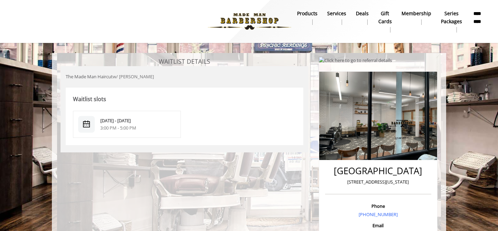 Image resolution: width=498 pixels, height=231 pixels. What do you see at coordinates (184, 95) in the screenshot?
I see `div: Waitlist slots` at bounding box center [184, 95].